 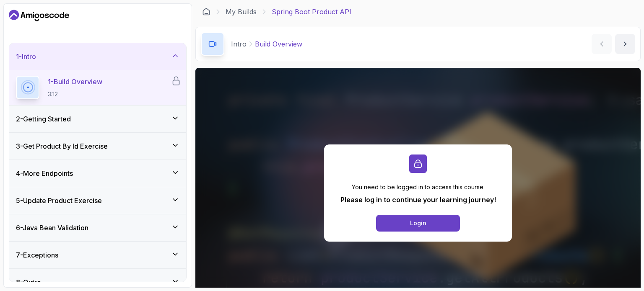 I want to click on button: previous content, so click(x=601, y=44).